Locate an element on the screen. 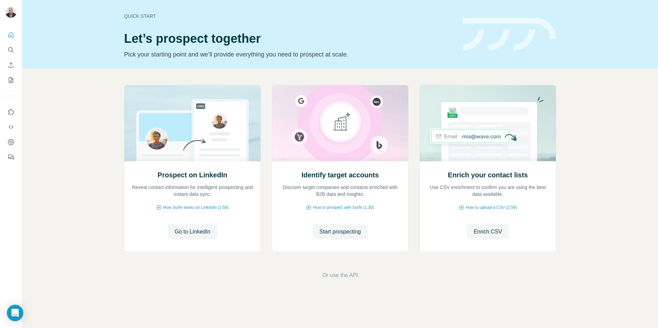 The image size is (658, 328). button: Feedback is located at coordinates (11, 157).